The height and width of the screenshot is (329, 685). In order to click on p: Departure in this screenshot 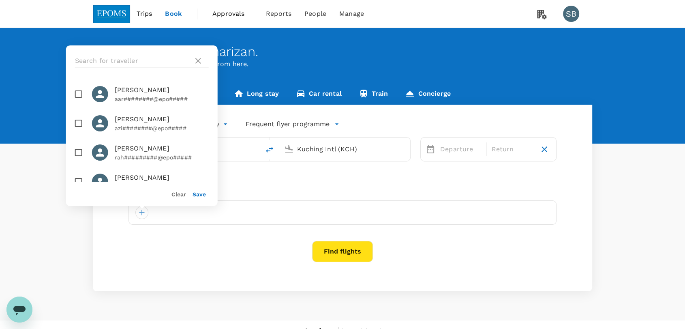, I will do `click(461, 149)`.